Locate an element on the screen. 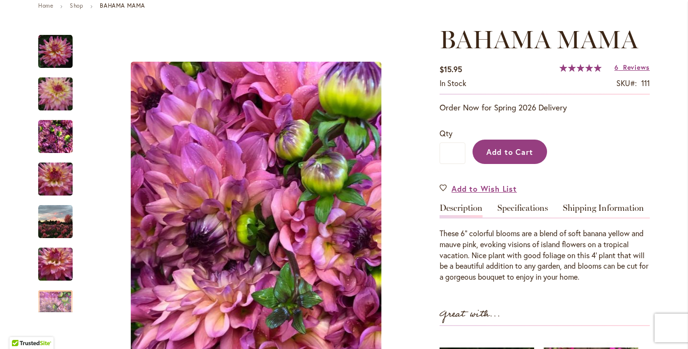 The width and height of the screenshot is (688, 349). span: $15.95 is located at coordinates (451, 69).